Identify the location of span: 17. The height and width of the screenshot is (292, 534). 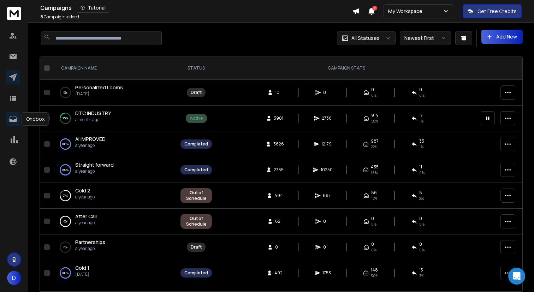
(421, 116).